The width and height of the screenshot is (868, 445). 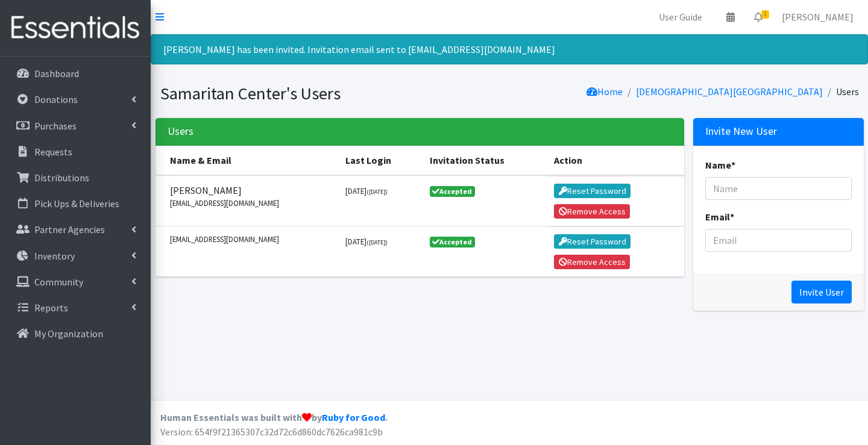 What do you see at coordinates (75, 177) in the screenshot?
I see `a: Distributions` at bounding box center [75, 177].